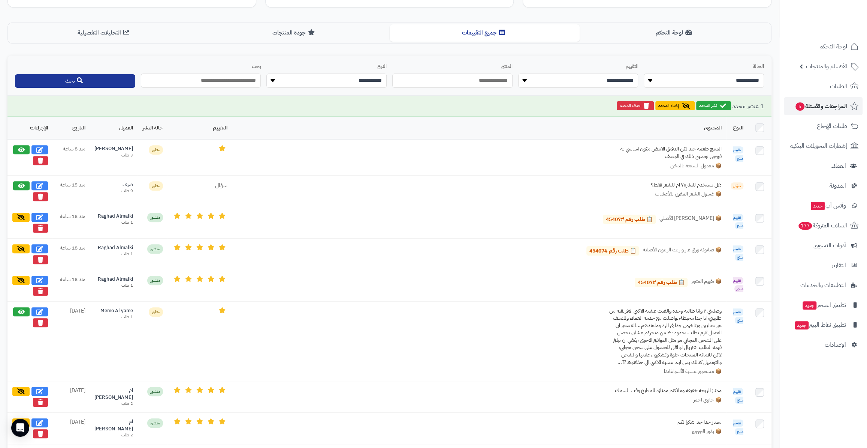  I want to click on div: المنتج طعمه جيد لكن الدقيق الابيض مكون اساسي به فيرجى توضيح ذلك في الوصف, so click(666, 152).